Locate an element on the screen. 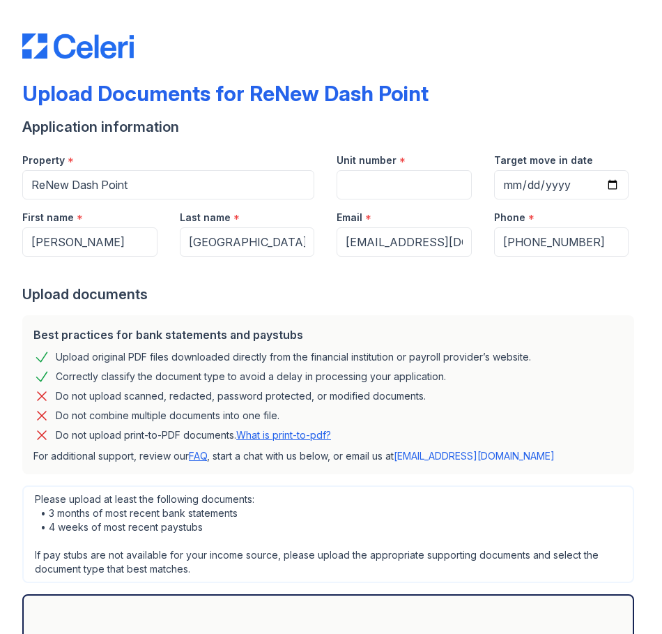 This screenshot has height=634, width=662. div: Correctly classify the document type to avoid a delay in processing your application. is located at coordinates (251, 376).